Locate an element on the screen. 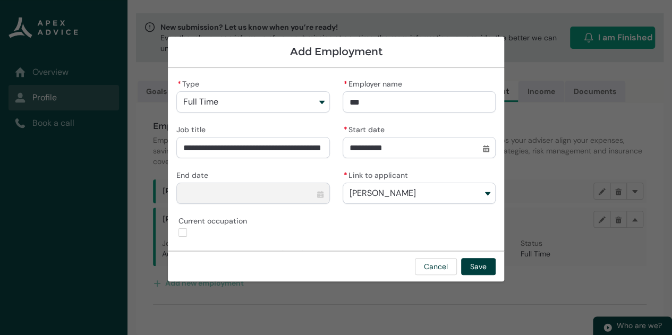  label: Type is located at coordinates (190, 83).